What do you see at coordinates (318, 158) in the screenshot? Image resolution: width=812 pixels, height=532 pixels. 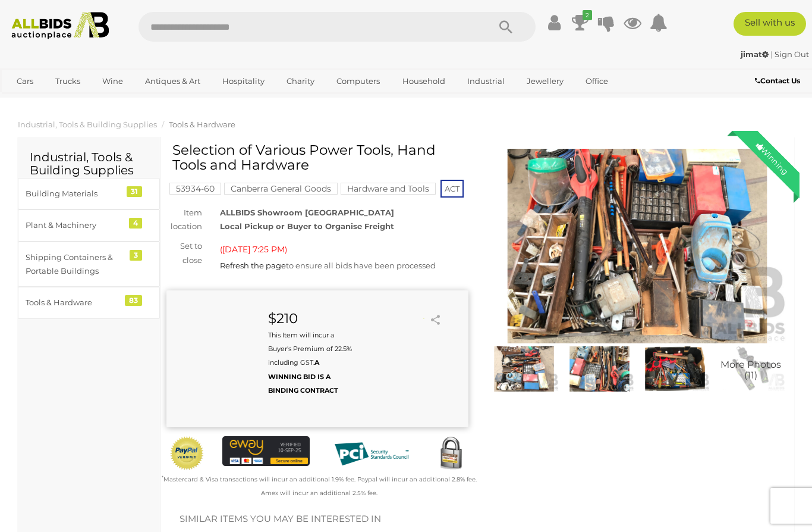 I see `h1: Selection of Various Power Tools, Hand Tools and Hardware` at bounding box center [318, 158].